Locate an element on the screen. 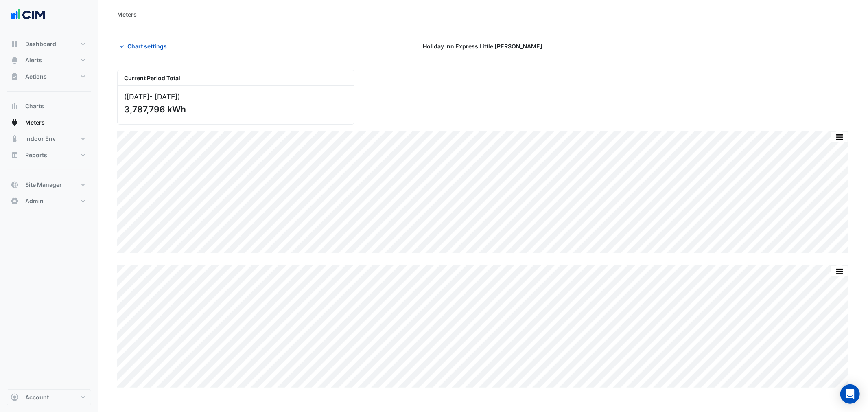 This screenshot has height=412, width=868. span: Reports is located at coordinates (36, 155).